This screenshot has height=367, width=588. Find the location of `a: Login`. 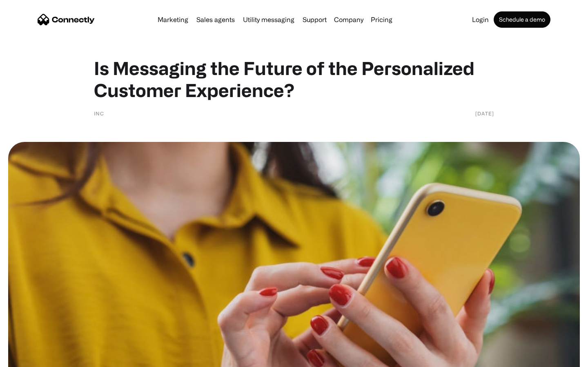

a: Login is located at coordinates (480, 20).